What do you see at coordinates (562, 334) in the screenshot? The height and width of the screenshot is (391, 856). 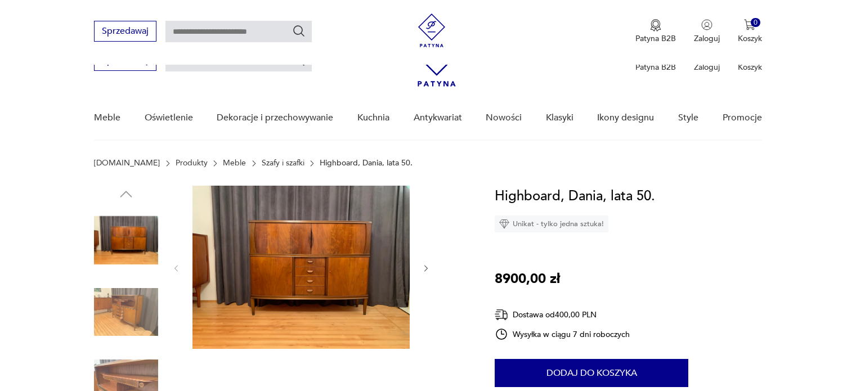 I see `div: Wysyłka w ciągu 7 dni roboczych` at bounding box center [562, 334].